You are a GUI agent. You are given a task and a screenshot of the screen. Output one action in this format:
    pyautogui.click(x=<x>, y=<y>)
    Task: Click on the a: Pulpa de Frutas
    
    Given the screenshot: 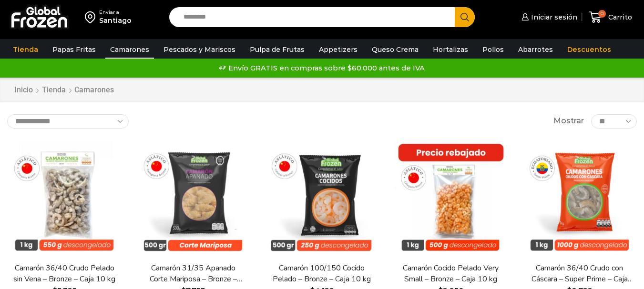 What is the action you would take?
    pyautogui.click(x=277, y=50)
    